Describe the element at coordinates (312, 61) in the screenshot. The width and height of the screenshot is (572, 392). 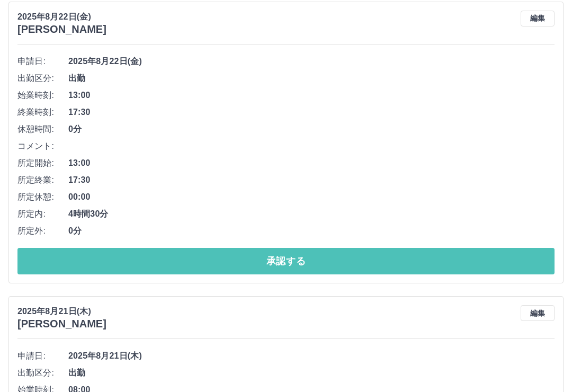
I see `span: 2025年8月22日(金)` at that location.